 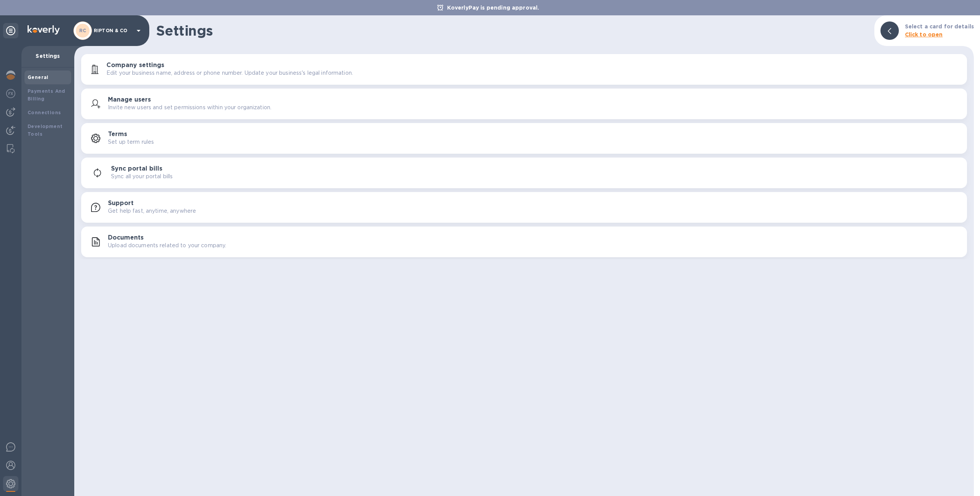 What do you see at coordinates (512, 31) in the screenshot?
I see `h1: Settings` at bounding box center [512, 31].